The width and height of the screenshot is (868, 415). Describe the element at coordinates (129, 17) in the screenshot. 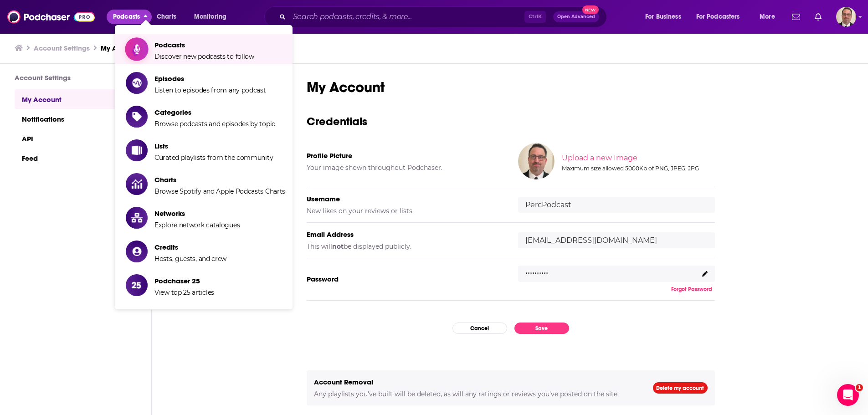

I see `button: close menu` at that location.